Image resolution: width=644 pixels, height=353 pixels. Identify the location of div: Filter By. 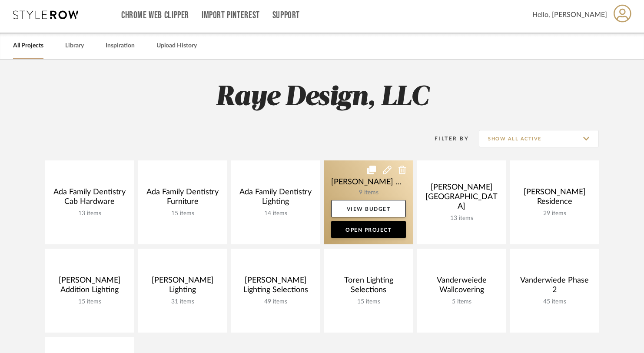
(446, 139).